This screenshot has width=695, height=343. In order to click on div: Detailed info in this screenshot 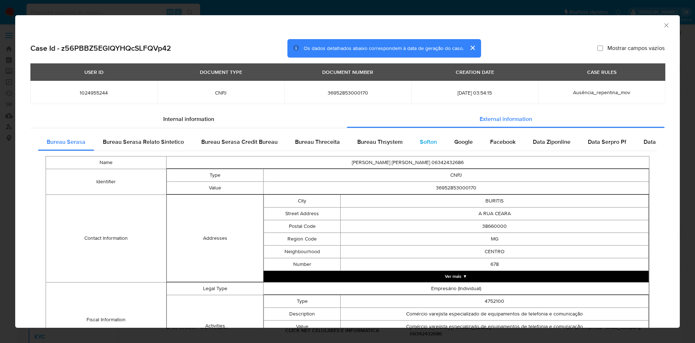, I will do `click(348, 119)`.